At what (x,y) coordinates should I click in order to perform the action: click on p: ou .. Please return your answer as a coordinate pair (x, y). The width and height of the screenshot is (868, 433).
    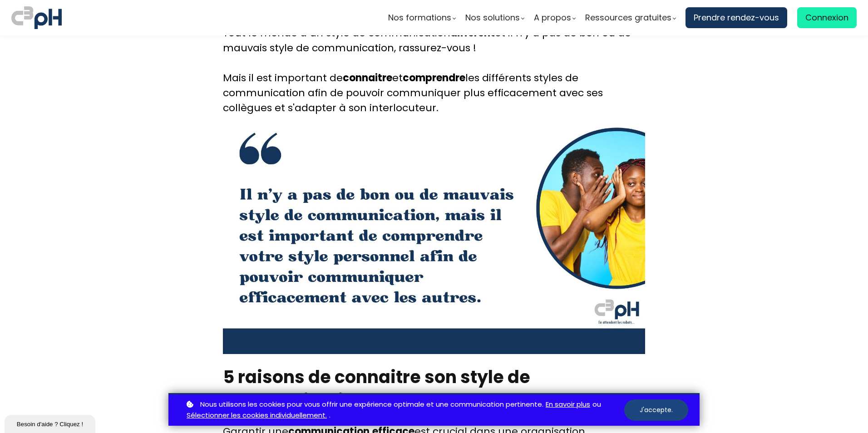
    Looking at the image, I should click on (404, 410).